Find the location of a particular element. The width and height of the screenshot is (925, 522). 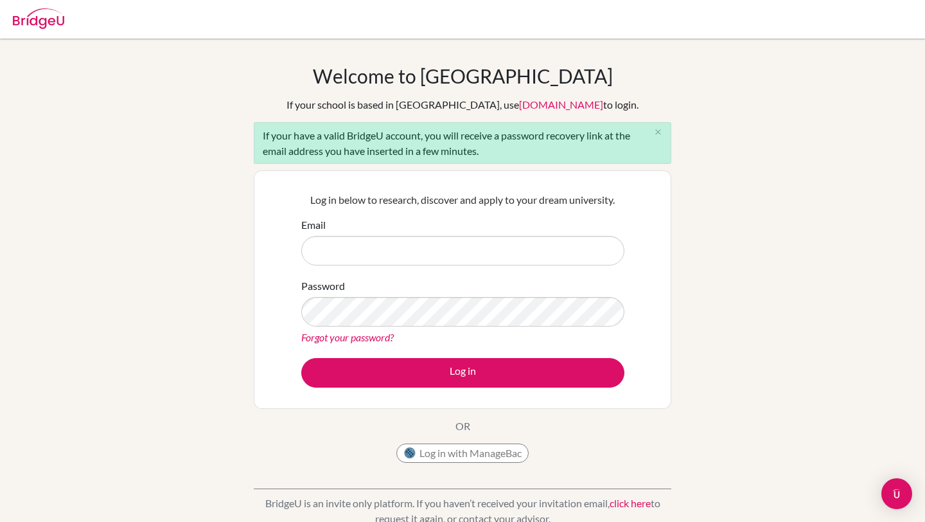

i: close is located at coordinates (658, 132).